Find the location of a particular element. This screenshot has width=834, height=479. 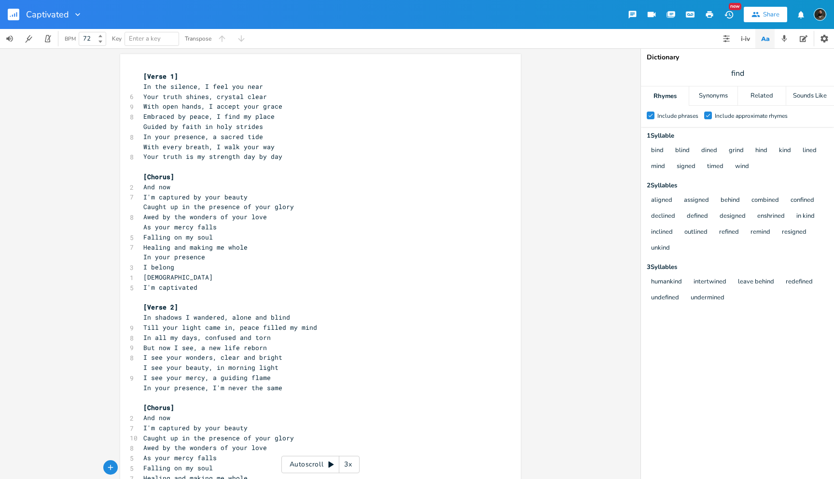

div: 1 Syllable is located at coordinates (738, 136).